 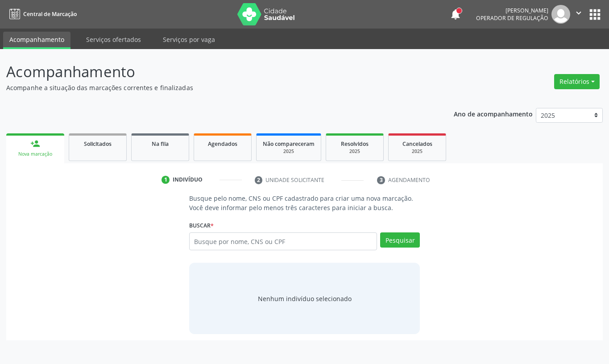 I want to click on label: Buscar, so click(x=201, y=225).